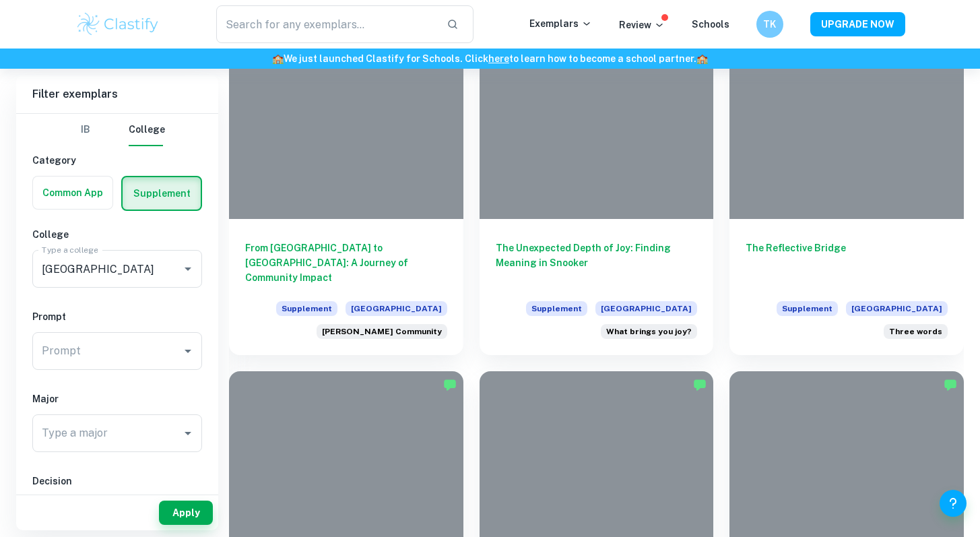 The image size is (980, 537). Describe the element at coordinates (85, 130) in the screenshot. I see `button: IB` at that location.